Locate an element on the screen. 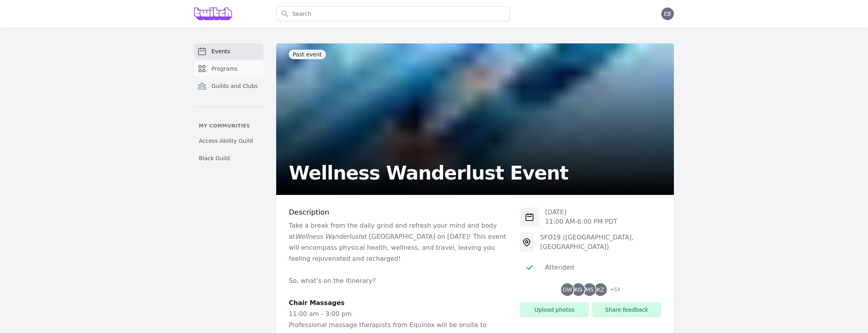 The image size is (868, 333). span: EB is located at coordinates (667, 14).